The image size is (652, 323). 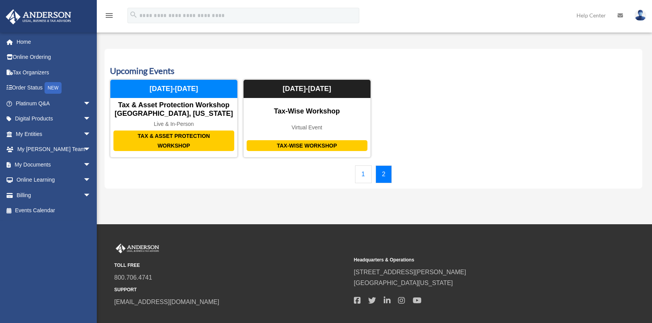 I want to click on a: menu, so click(x=109, y=17).